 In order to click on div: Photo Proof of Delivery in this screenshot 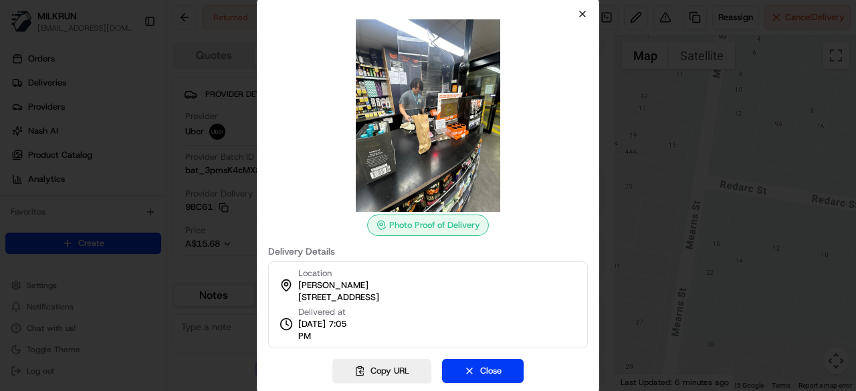, I will do `click(428, 225)`.